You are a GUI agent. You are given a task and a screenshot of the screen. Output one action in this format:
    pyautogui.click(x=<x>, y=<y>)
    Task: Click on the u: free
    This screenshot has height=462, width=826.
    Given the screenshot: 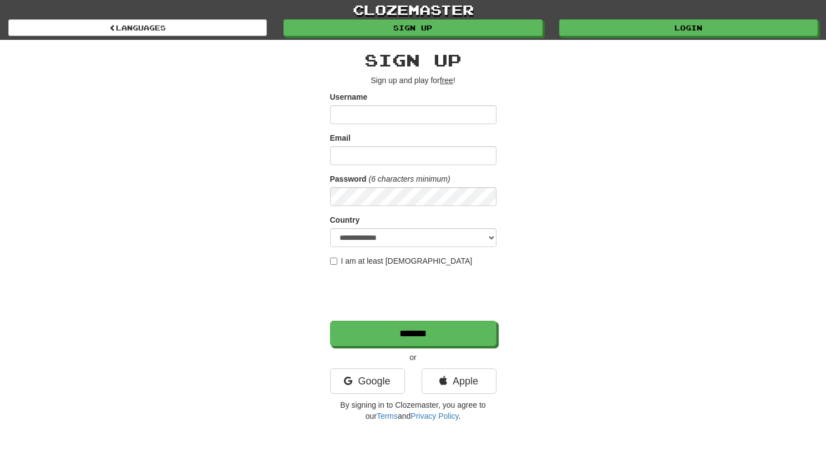 What is the action you would take?
    pyautogui.click(x=446, y=80)
    